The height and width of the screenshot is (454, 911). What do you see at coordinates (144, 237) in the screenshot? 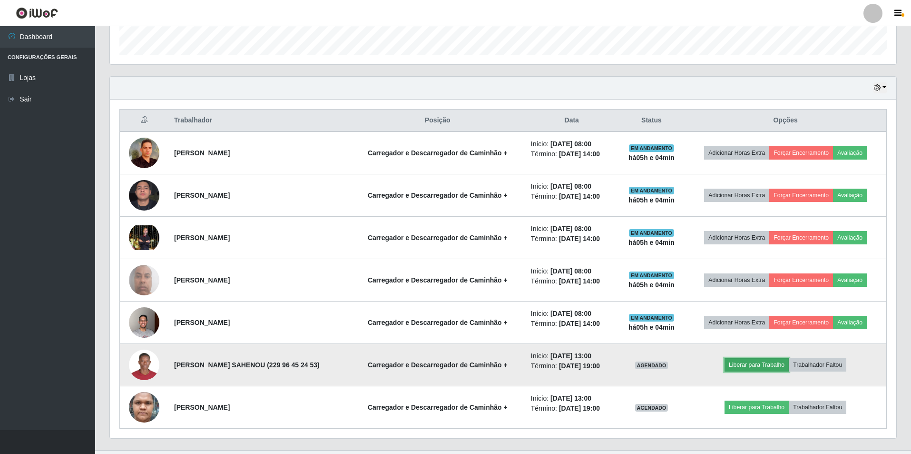
I see `img: 1750982102846.jpeg` at bounding box center [144, 237].